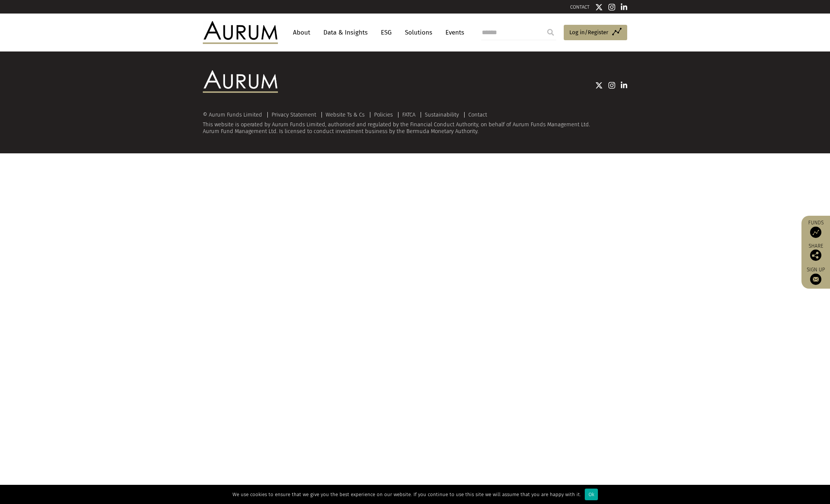 The image size is (830, 504). Describe the element at coordinates (415, 123) in the screenshot. I see `div: This website is operated by Aurum Funds Limited, authorised and regulated by the Financial Conduc...` at that location.